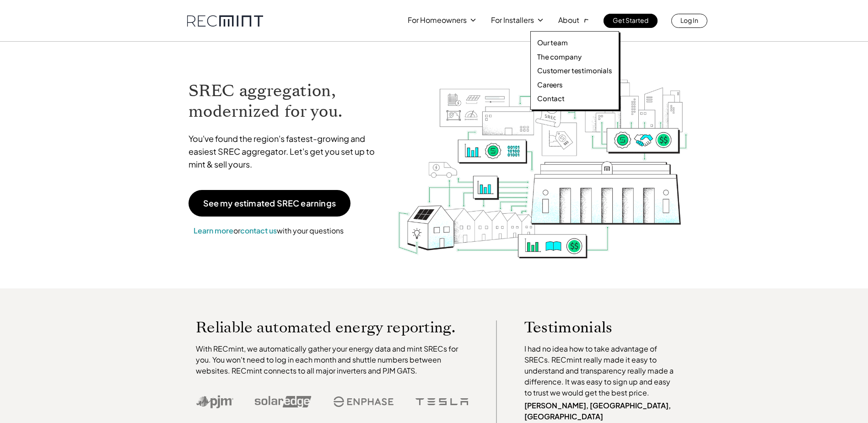  What do you see at coordinates (268, 231) in the screenshot?
I see `p: or with your questions` at bounding box center [268, 231].